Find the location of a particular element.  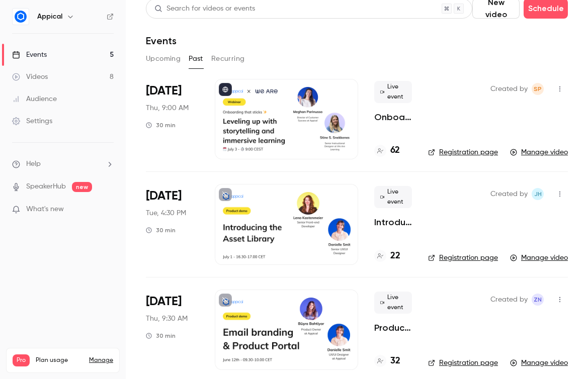

span: SP is located at coordinates (537, 89).